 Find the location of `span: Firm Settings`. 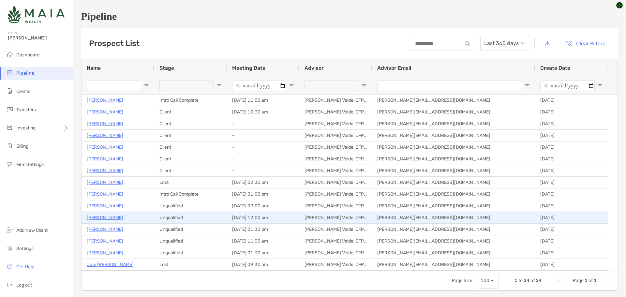

span: Firm Settings is located at coordinates (30, 164).